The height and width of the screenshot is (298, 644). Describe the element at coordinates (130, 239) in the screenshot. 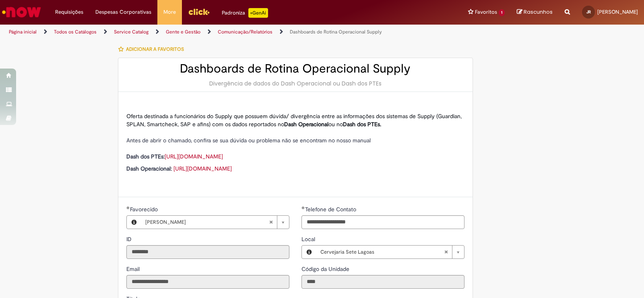

I see `span: Somente leitura - ID` at that location.